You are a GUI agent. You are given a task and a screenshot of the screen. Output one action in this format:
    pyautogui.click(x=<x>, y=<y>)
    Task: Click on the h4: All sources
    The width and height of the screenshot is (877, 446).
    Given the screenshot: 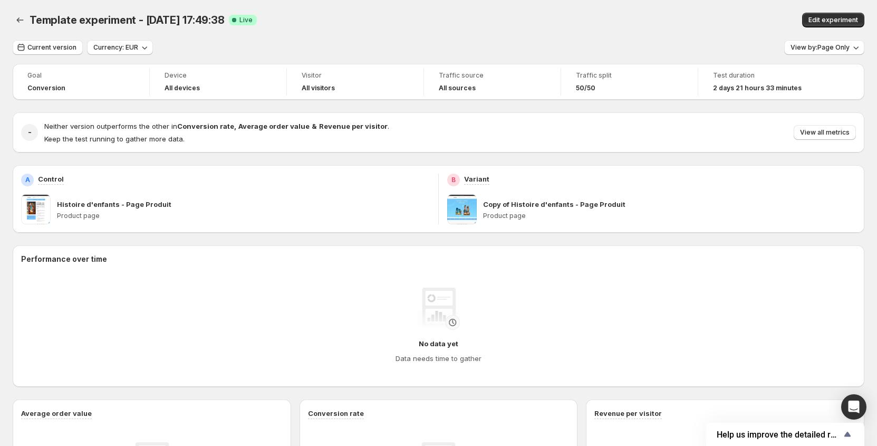 What is the action you would take?
    pyautogui.click(x=457, y=88)
    